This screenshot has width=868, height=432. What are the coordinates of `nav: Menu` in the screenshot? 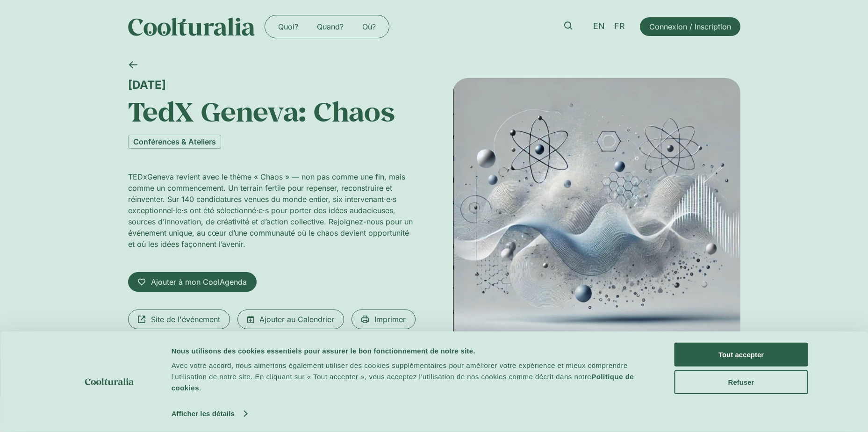 It's located at (327, 26).